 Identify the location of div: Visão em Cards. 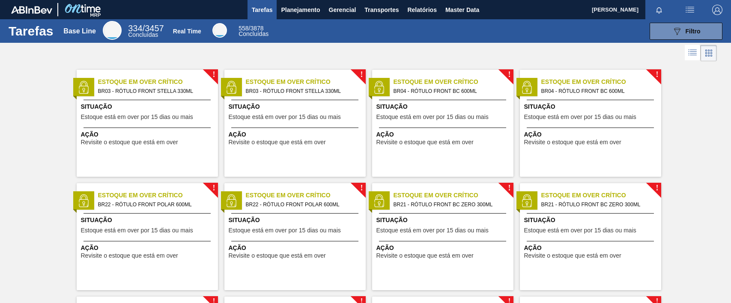
(709, 53).